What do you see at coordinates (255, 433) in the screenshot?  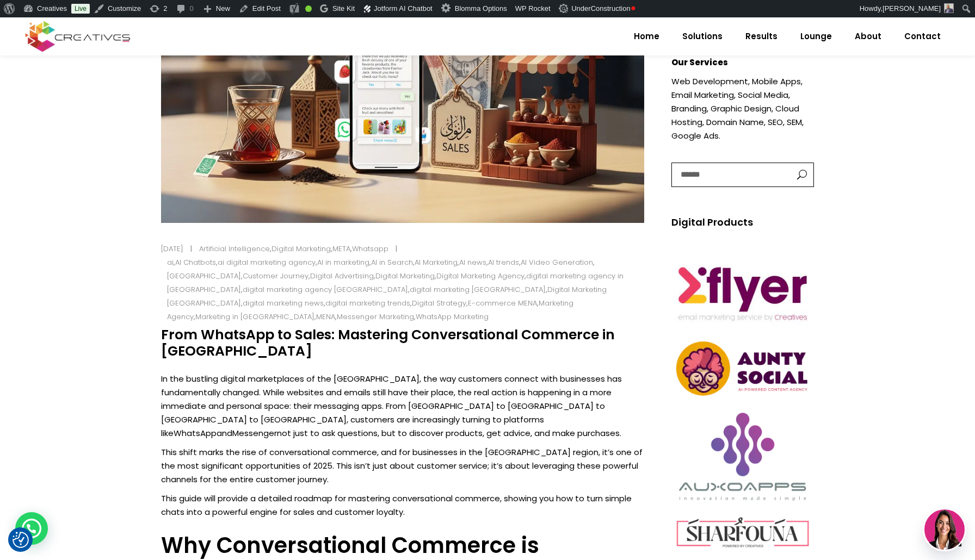 I see `a: Messenger` at bounding box center [255, 433].